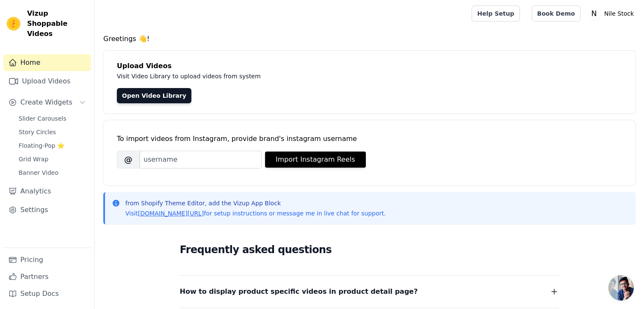  Describe the element at coordinates (53, 160) in the screenshot. I see `a: Grid Wrap` at that location.